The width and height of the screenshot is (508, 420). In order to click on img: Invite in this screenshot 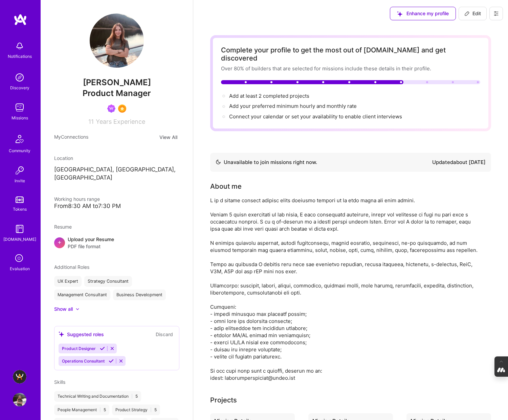, I will do `click(19, 170)`.